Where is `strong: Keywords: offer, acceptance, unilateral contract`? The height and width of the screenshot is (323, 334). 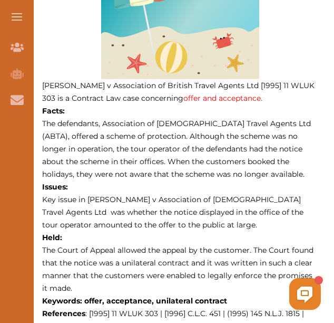
strong: Keywords: offer, acceptance, unilateral contract is located at coordinates (134, 301).